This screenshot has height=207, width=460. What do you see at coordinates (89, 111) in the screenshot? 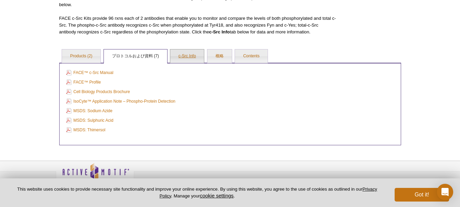
I see `a: MSDS: Sodium Azide` at bounding box center [89, 111].